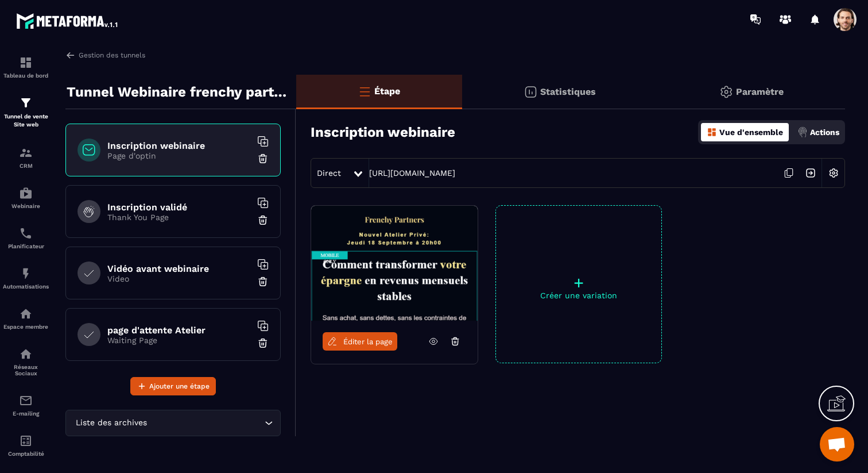 This screenshot has width=868, height=473. Describe the element at coordinates (803, 132) in the screenshot. I see `img: actions.d6e523a2.png` at that location.